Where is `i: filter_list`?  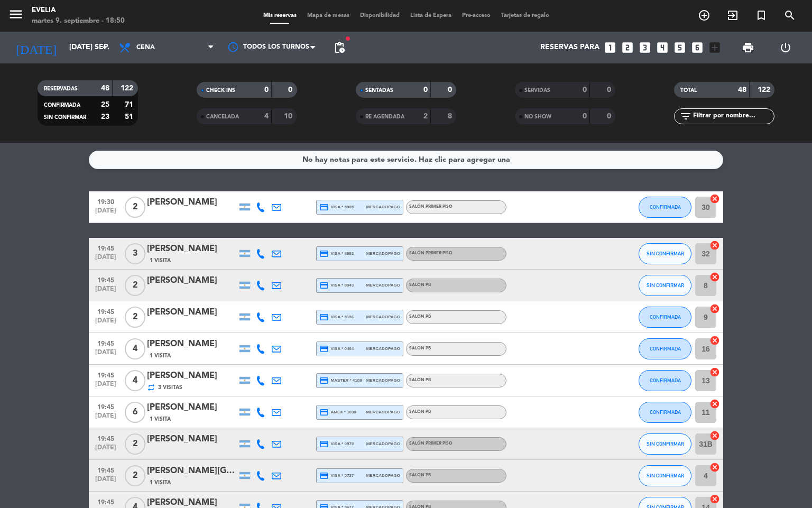
i: filter_list is located at coordinates (686, 116).